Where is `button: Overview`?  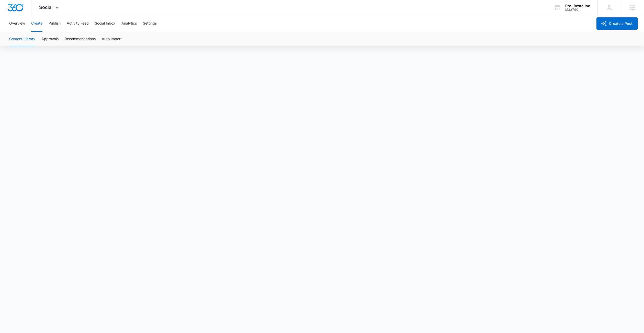
button: Overview is located at coordinates (17, 23).